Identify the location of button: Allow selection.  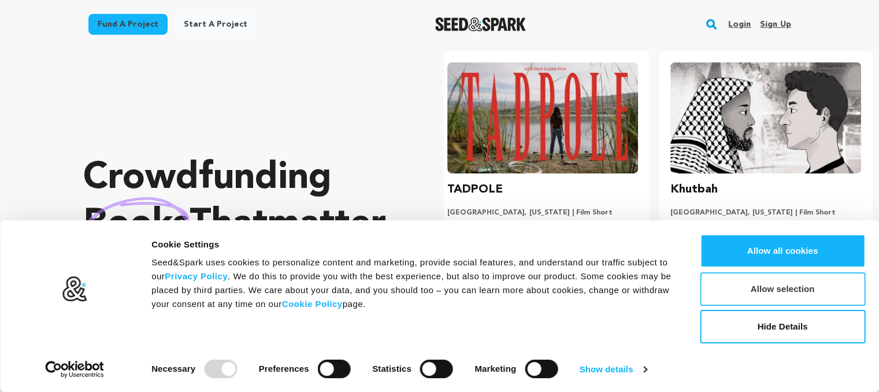
(782, 289).